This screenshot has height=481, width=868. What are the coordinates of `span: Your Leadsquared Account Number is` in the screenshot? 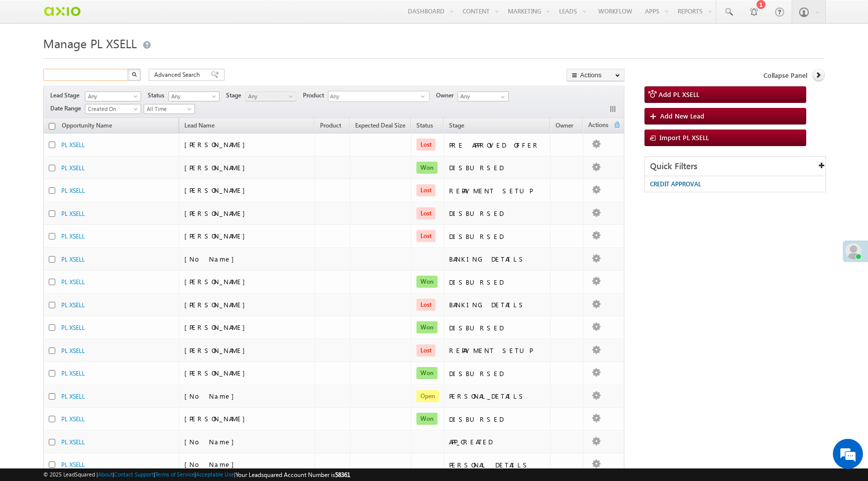 It's located at (293, 474).